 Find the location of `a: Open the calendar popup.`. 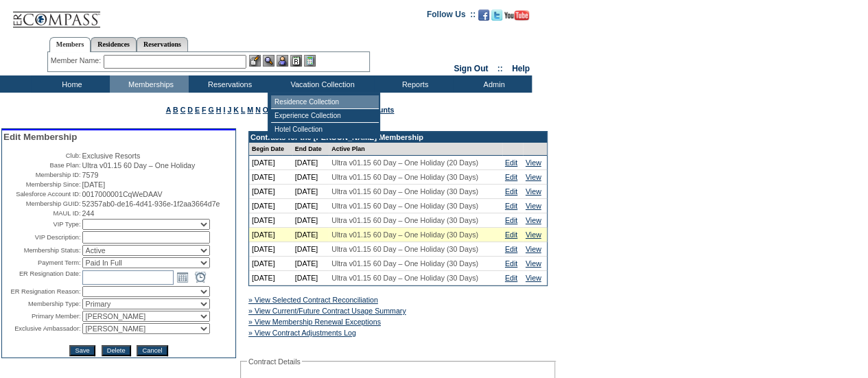

a: Open the calendar popup. is located at coordinates (183, 277).